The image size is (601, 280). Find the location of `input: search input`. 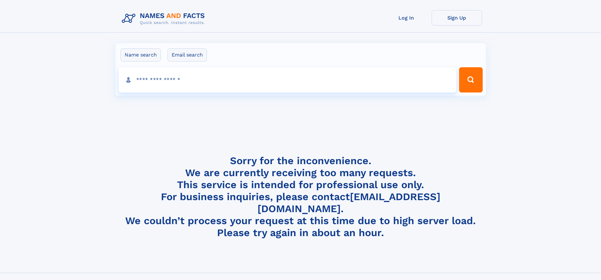

input: search input is located at coordinates (287, 80).